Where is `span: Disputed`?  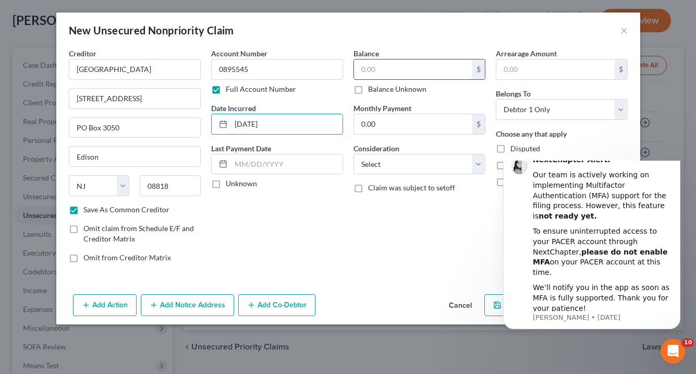
span: Disputed is located at coordinates (525, 148).